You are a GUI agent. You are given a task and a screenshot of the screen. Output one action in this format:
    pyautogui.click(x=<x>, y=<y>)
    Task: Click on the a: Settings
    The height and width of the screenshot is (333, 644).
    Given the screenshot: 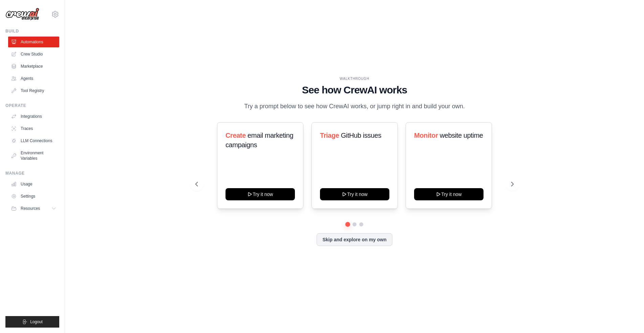 What is the action you would take?
    pyautogui.click(x=34, y=196)
    